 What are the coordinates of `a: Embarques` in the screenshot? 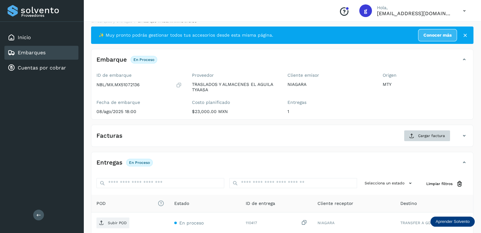 It's located at (32, 52).